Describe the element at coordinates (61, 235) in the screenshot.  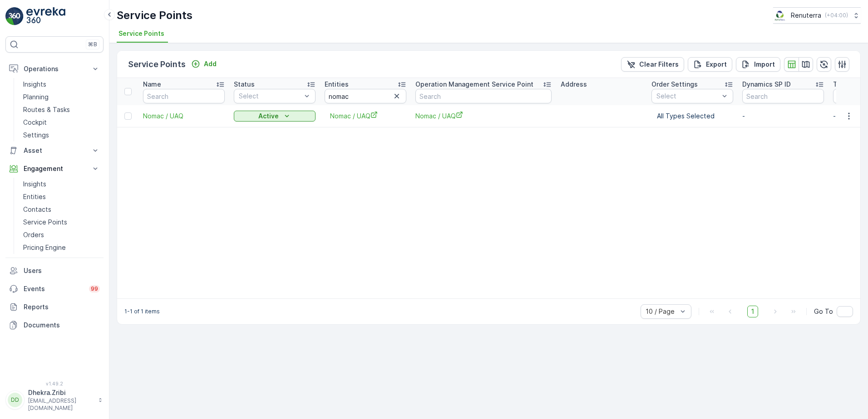
I see `a: Orders` at that location.